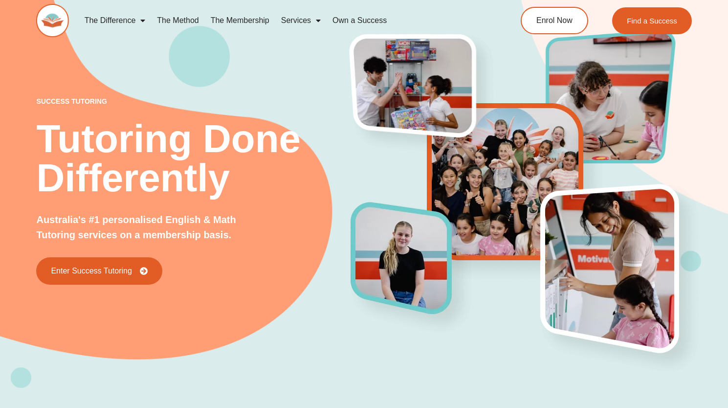 This screenshot has height=408, width=728. Describe the element at coordinates (359, 21) in the screenshot. I see `a: Own a Success` at that location.